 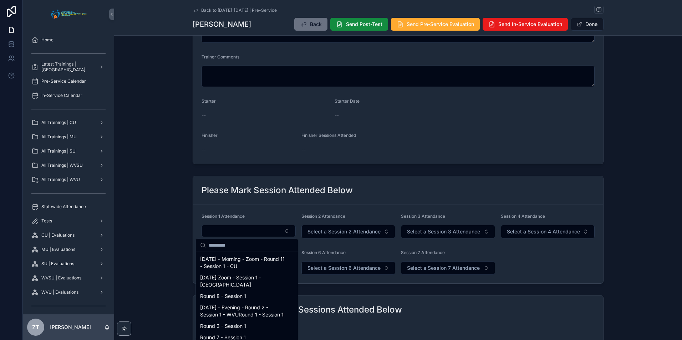 What do you see at coordinates (68, 14) in the screenshot?
I see `img: App logo` at bounding box center [68, 14].